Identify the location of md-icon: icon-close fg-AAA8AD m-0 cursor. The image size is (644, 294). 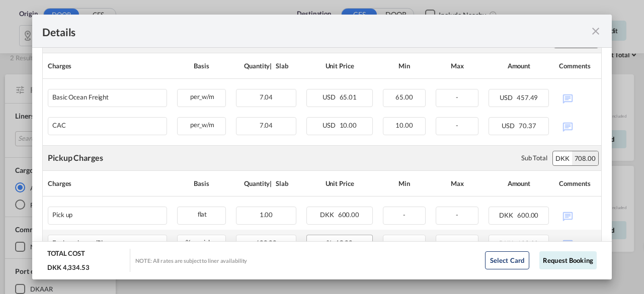
(595, 31).